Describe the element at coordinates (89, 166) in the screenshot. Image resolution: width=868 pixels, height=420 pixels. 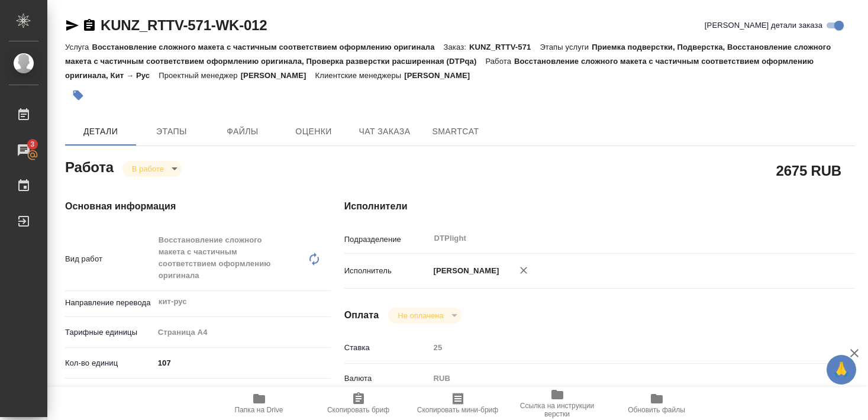
I see `h2: Работа` at that location.